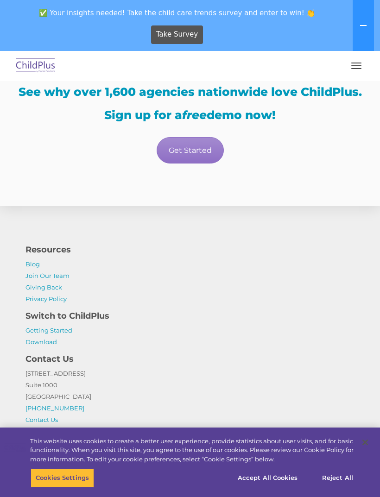 This screenshot has width=380, height=497. I want to click on a: Download, so click(41, 342).